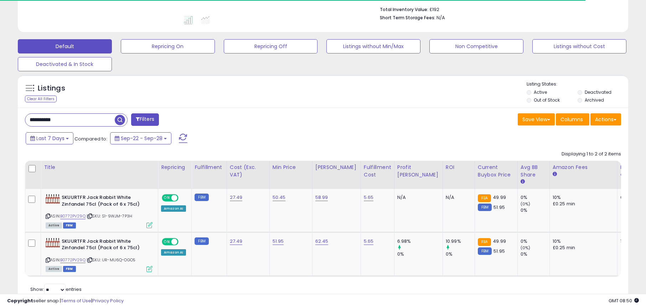 This screenshot has height=308, width=646. What do you see at coordinates (578, 84) in the screenshot?
I see `p: Listing States:` at bounding box center [578, 84].